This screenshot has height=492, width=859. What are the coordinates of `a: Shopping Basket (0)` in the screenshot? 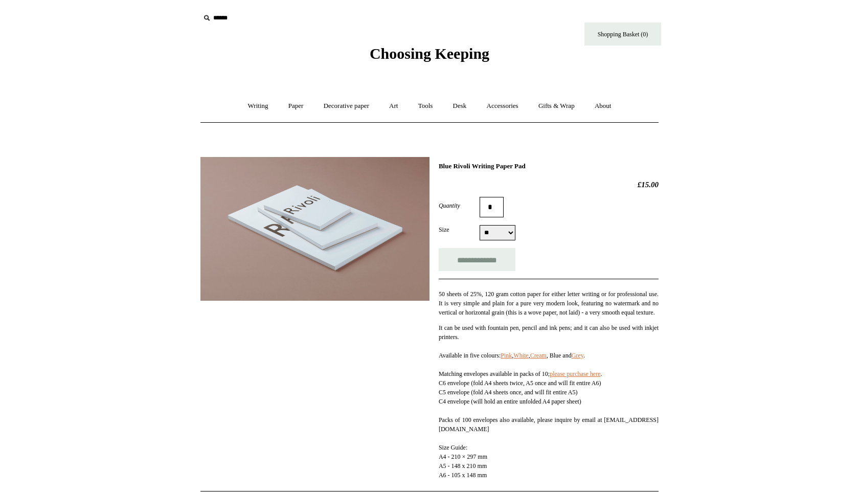 It's located at (623, 34).